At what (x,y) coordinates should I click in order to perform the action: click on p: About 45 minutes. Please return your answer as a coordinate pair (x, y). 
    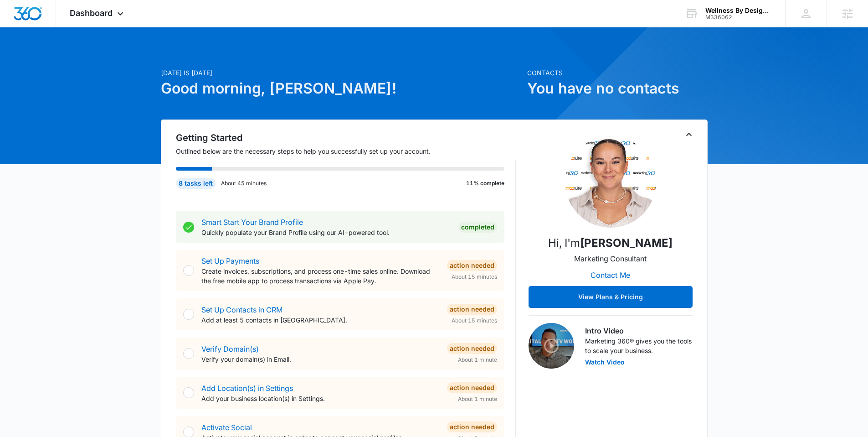
    Looking at the image, I should click on (244, 184).